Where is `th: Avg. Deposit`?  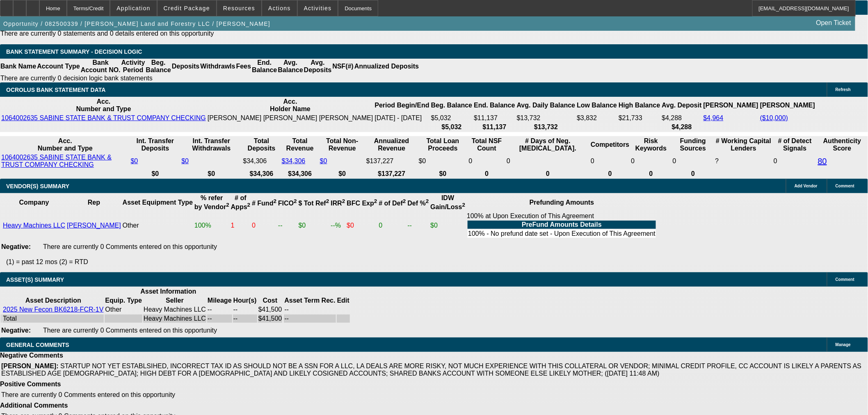 th: Avg. Deposit is located at coordinates (682, 105).